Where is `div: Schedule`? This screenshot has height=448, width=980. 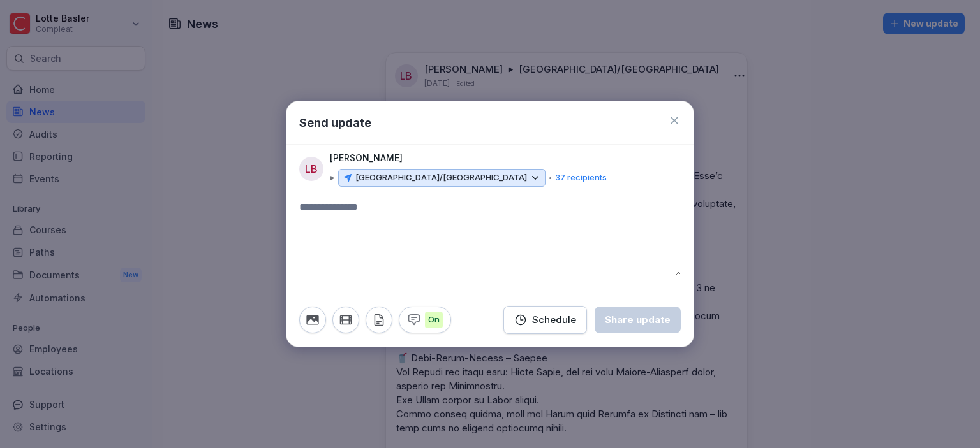 div: Schedule is located at coordinates (545, 320).